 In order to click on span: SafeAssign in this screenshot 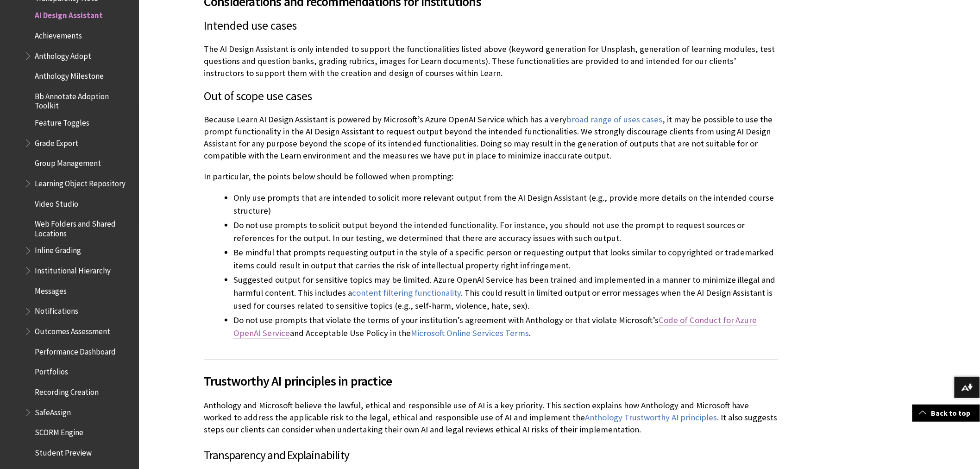, I will do `click(53, 410)`.